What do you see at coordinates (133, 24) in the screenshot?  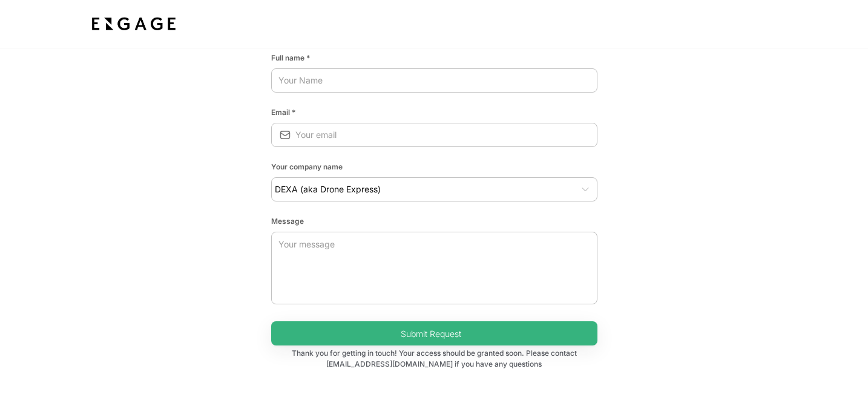 I see `img: bdf1fb74-1727-4ba0-a5bd-bc74ae9fc70b.jpeg` at bounding box center [133, 24].